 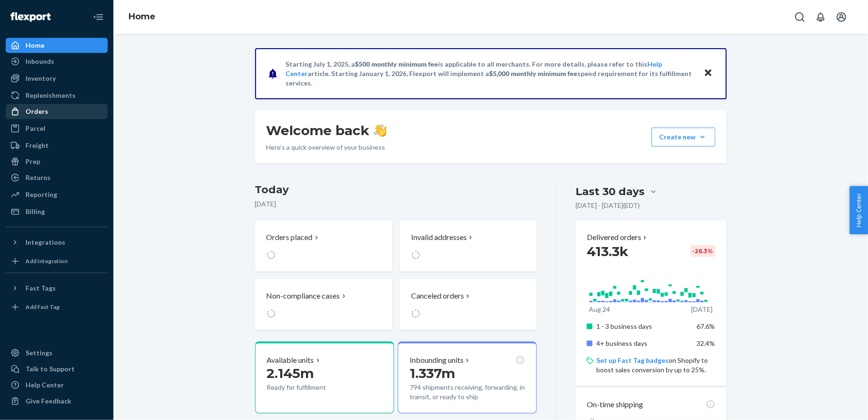 I want to click on div: Help Center, so click(x=44, y=385).